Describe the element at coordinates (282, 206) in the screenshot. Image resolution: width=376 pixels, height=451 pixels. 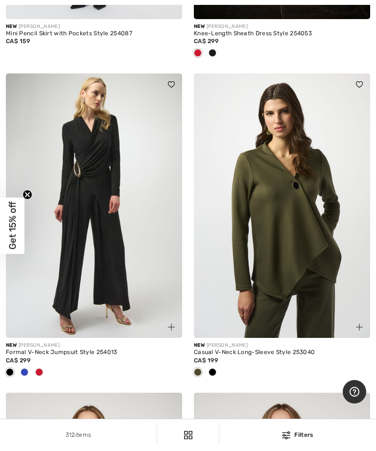
I see `a: Casual V-Neck Long-Sleeve Style 253040. Black` at that location.